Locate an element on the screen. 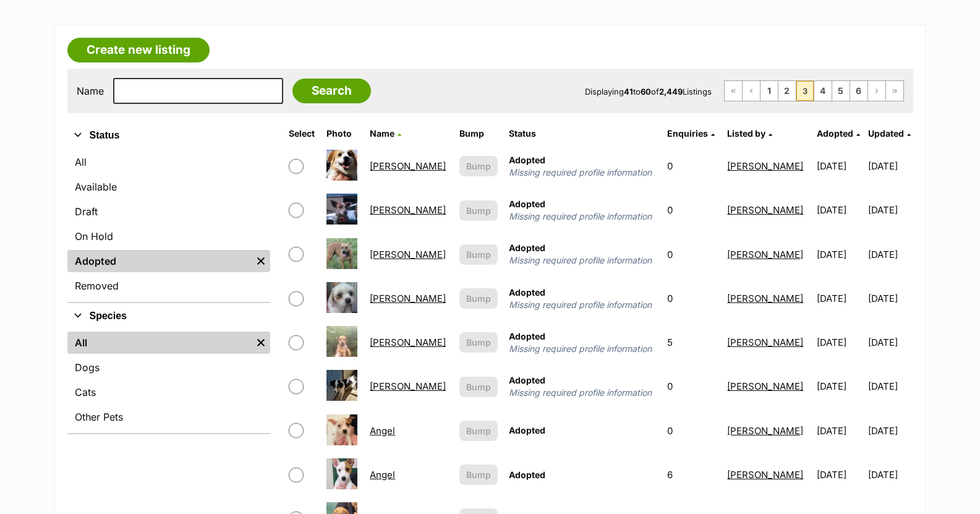  a: Available is located at coordinates (169, 187).